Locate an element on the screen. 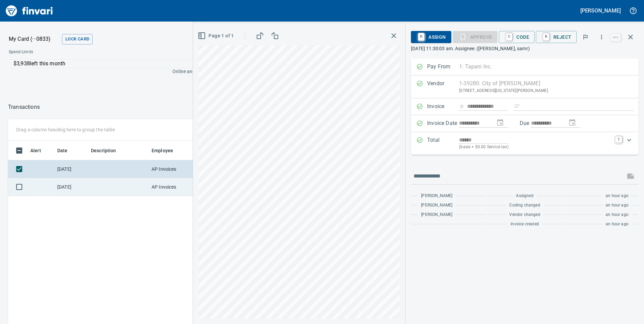 This screenshot has height=324, width=644. button: Page 1 of 1 is located at coordinates (216, 36).